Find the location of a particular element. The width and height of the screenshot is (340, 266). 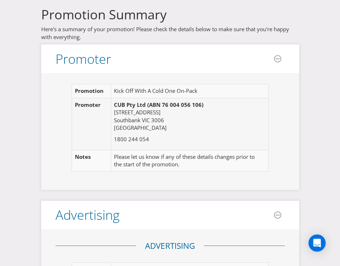

td: Notes is located at coordinates (91, 161).